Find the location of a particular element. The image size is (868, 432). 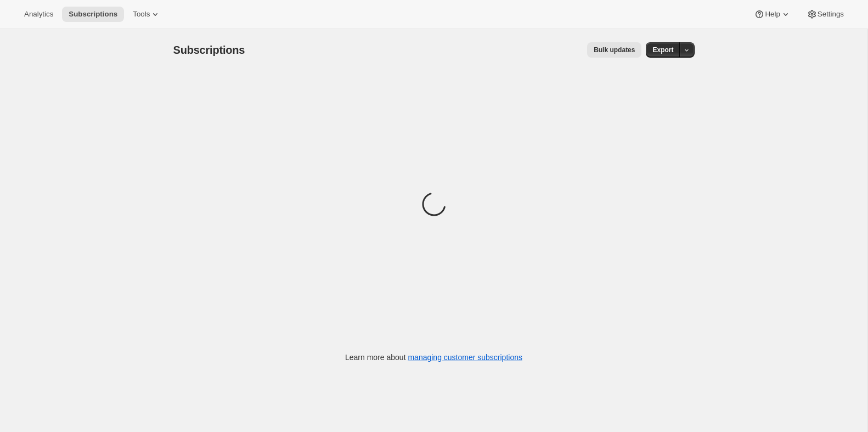

p: Learn more about is located at coordinates (433, 357).